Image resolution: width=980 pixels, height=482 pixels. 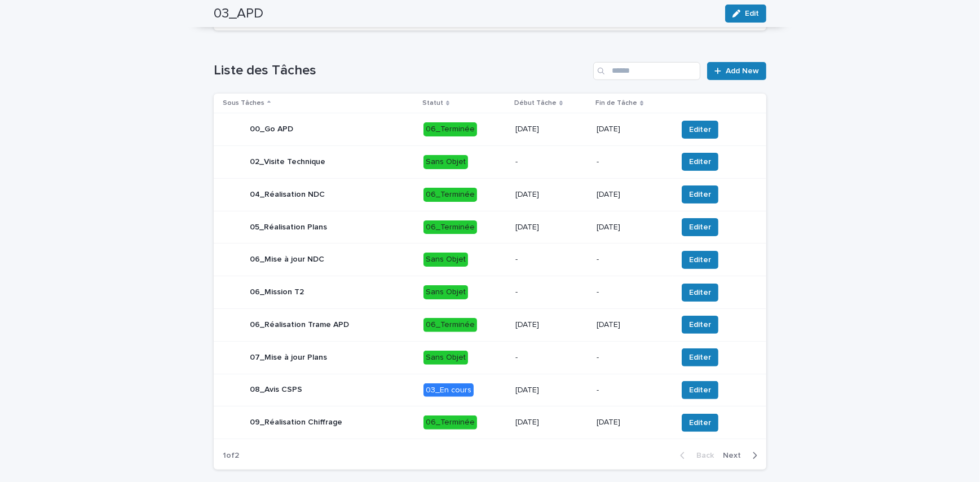 I want to click on tr: 06_Mission T2Sans Objet--Editer, so click(x=490, y=293).